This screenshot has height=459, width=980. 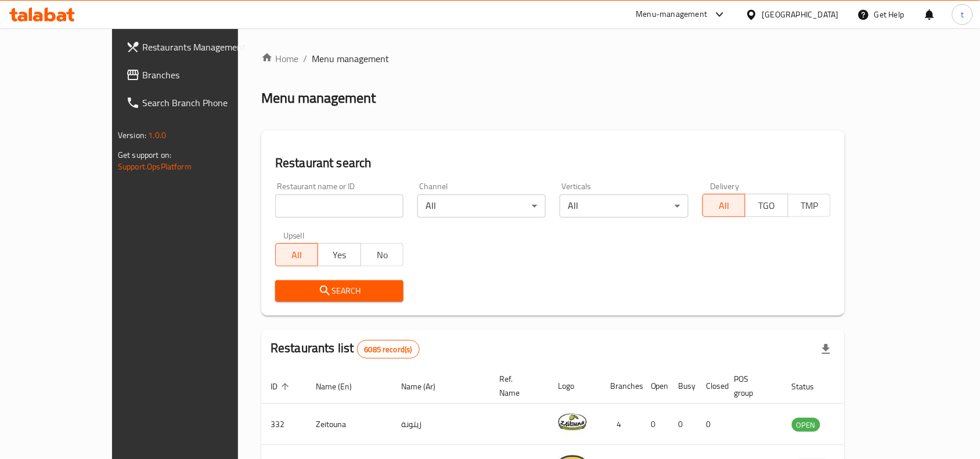 I want to click on a: Home, so click(x=280, y=58).